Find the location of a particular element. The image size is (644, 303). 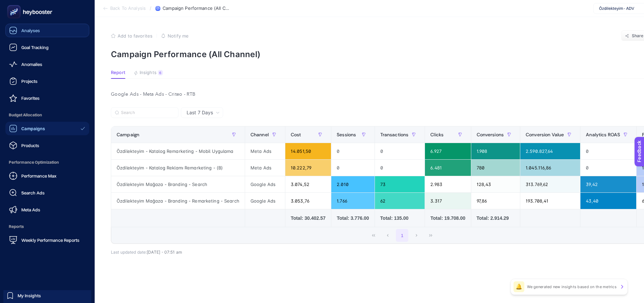

span: Projects is located at coordinates (29, 81).